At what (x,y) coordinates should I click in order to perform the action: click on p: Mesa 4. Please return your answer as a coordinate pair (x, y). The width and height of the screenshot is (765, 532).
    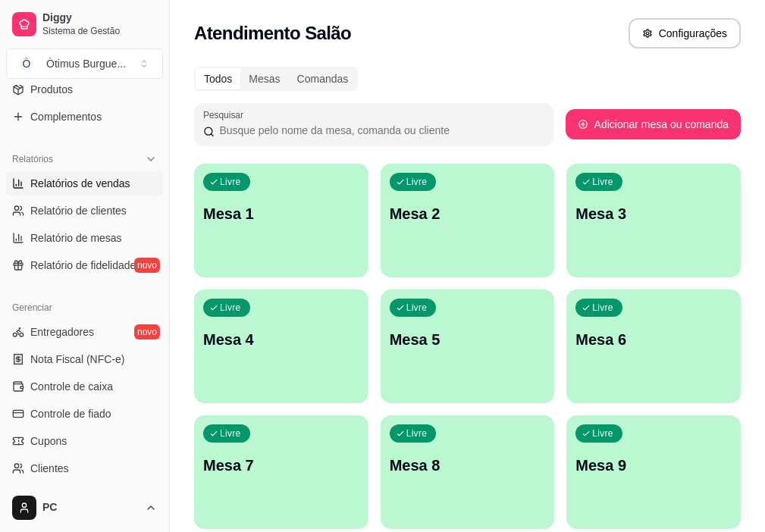
    Looking at the image, I should click on (281, 339).